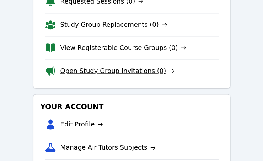 Image resolution: width=263 pixels, height=161 pixels. What do you see at coordinates (82, 124) in the screenshot?
I see `a: Edit Profile` at bounding box center [82, 124].